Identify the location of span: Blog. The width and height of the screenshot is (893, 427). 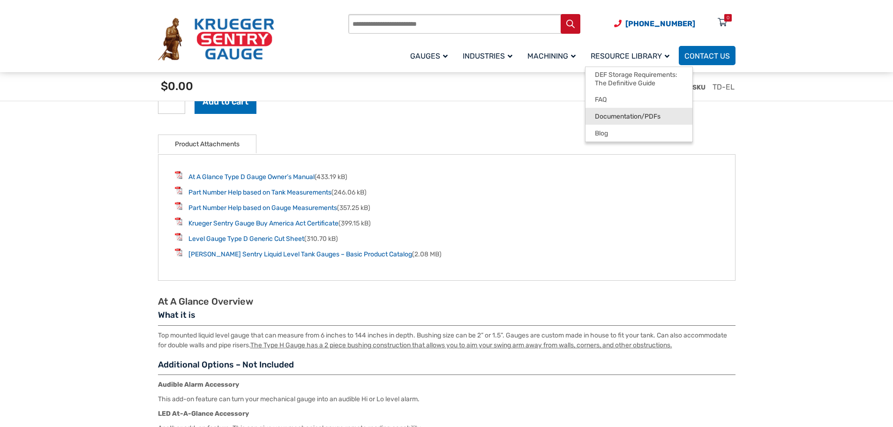
(602, 134).